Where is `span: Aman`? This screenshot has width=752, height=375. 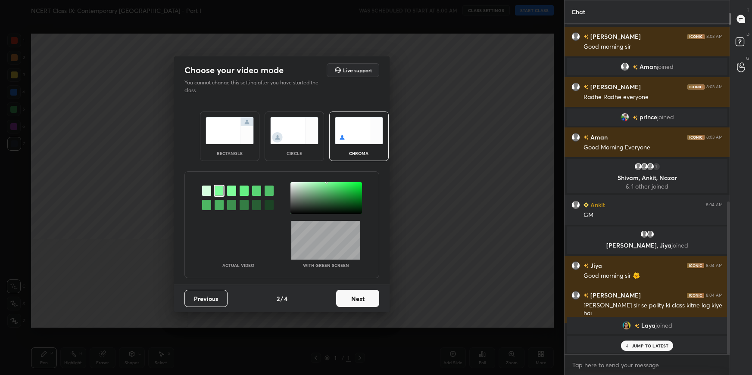
span: Aman is located at coordinates (648, 67).